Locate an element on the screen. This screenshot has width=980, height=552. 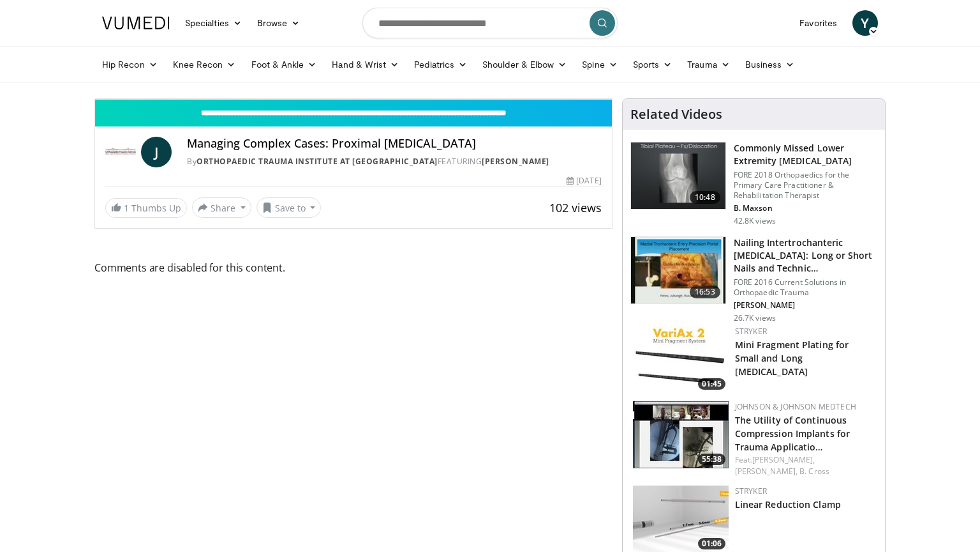
button: Save to is located at coordinates (289, 207).